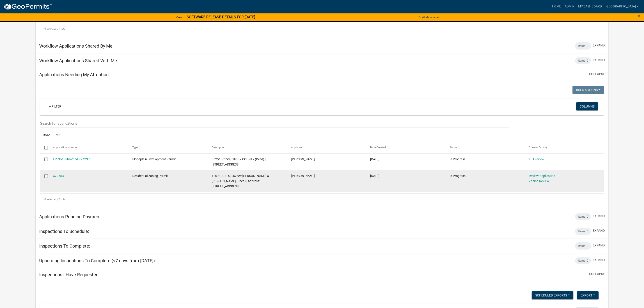 This screenshot has height=308, width=644. Describe the element at coordinates (303, 176) in the screenshot. I see `span: Dennis` at that location.